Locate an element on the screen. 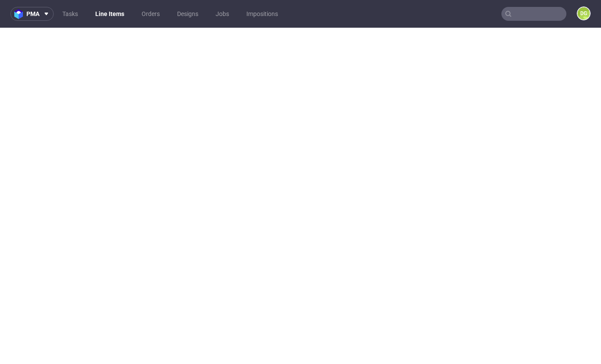  a: Line Items is located at coordinates (109, 14).